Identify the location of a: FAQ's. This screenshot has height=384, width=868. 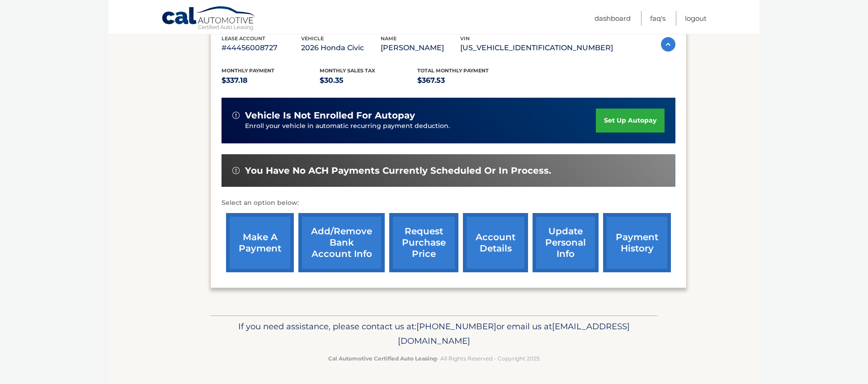
(658, 18).